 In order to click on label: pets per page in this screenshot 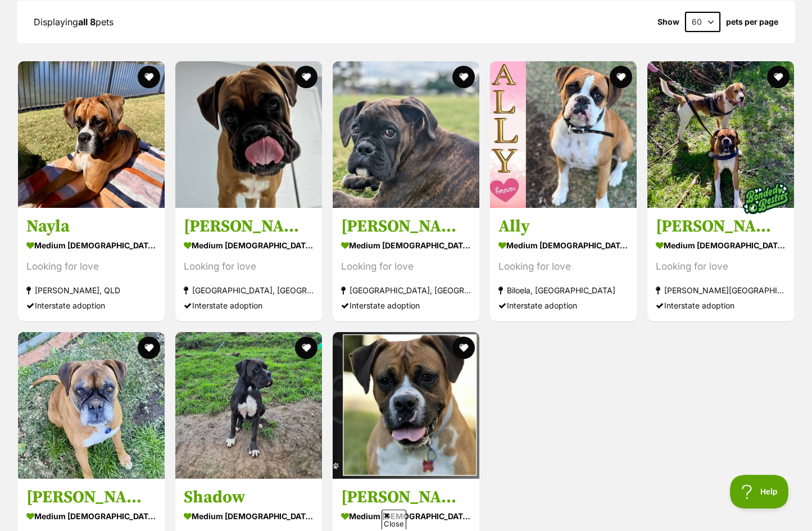, I will do `click(752, 22)`.